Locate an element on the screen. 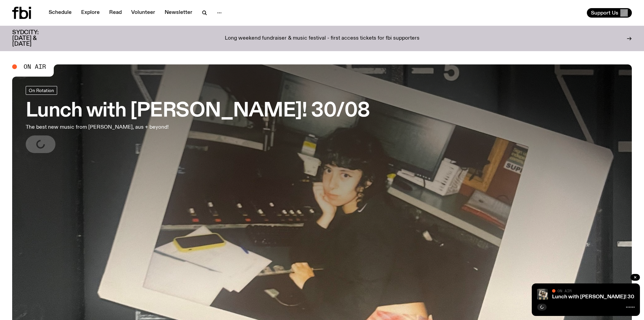  a: Explore is located at coordinates (90, 13).